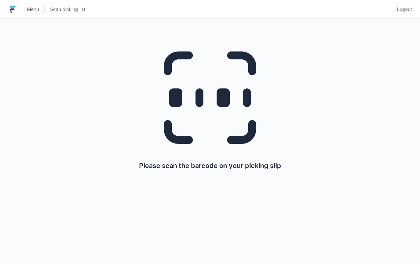 This screenshot has width=420, height=264. What do you see at coordinates (33, 9) in the screenshot?
I see `span: Menu` at bounding box center [33, 9].